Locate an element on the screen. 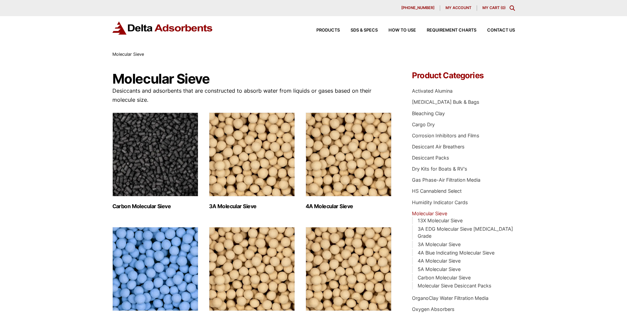 This screenshot has height=318, width=627. a: How to Use is located at coordinates (397, 30).